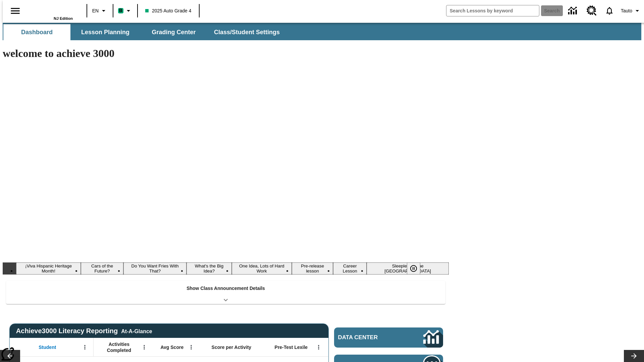 Image resolution: width=644 pixels, height=362 pixels. What do you see at coordinates (37, 32) in the screenshot?
I see `span: Dashboard` at bounding box center [37, 32].